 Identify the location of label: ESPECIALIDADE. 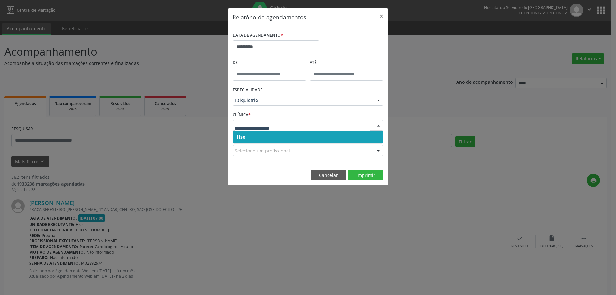
(247, 90).